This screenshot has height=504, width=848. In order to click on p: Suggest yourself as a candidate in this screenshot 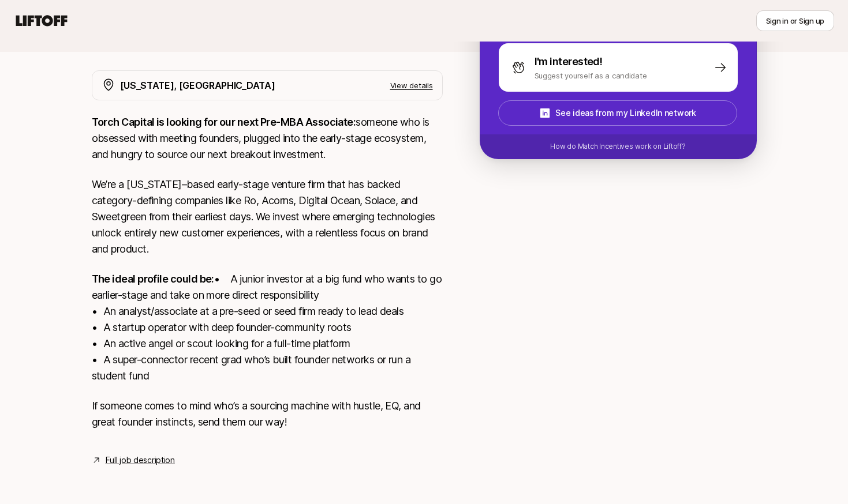, I will do `click(591, 75)`.